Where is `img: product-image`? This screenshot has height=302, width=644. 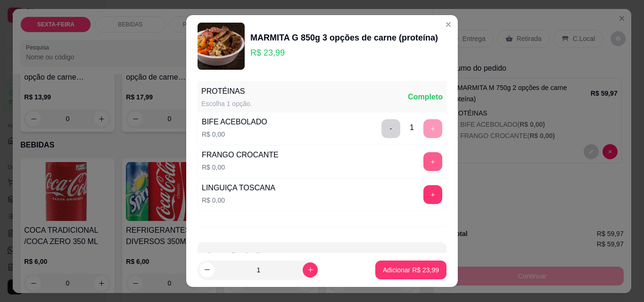
img: product-image is located at coordinates (221, 46).